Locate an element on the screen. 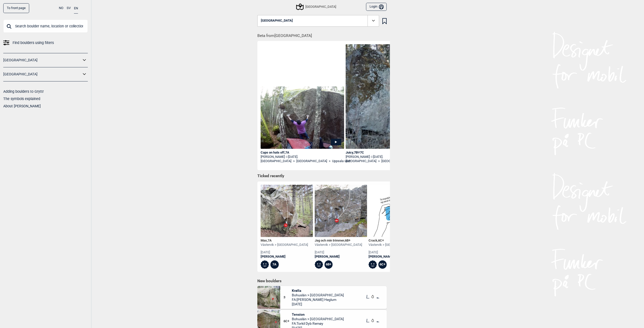 The image size is (644, 328). span: Ψ is located at coordinates (359, 152).